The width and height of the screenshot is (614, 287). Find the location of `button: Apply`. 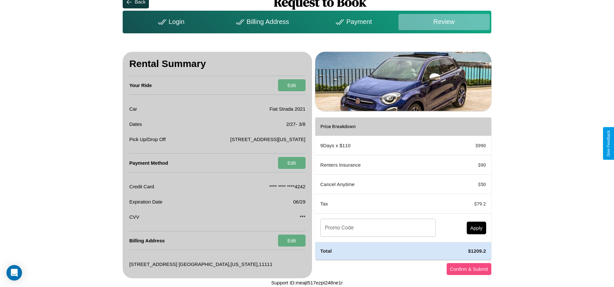

button: Apply is located at coordinates (476, 228).